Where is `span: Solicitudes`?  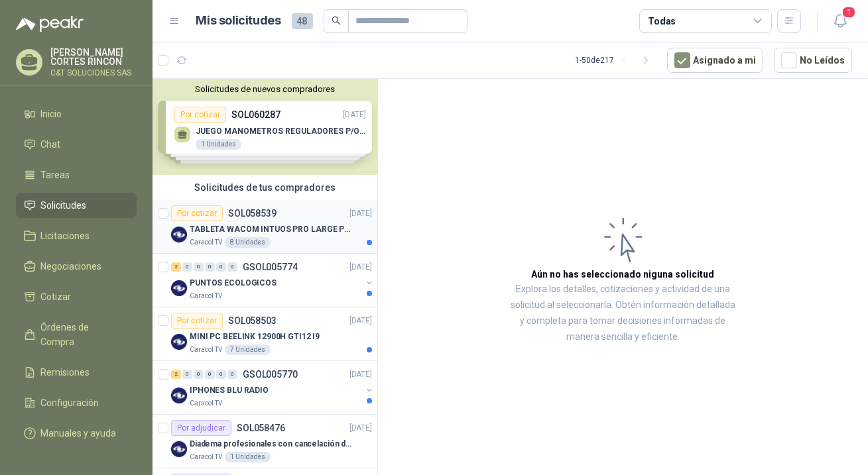 span: Solicitudes is located at coordinates (63, 205).